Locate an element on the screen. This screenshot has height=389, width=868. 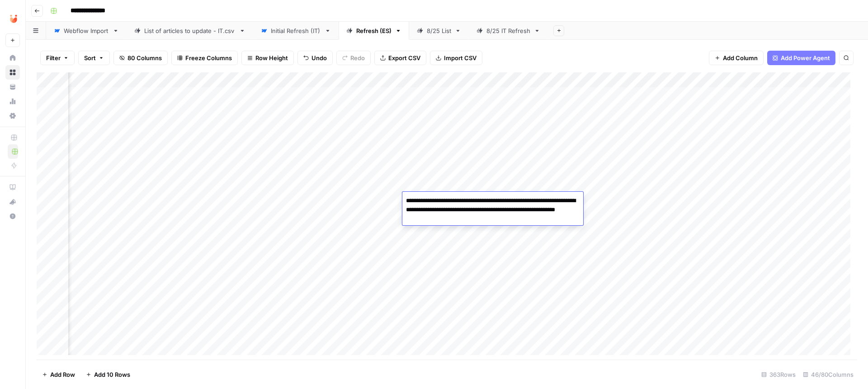
span: Add Column is located at coordinates (740, 58).